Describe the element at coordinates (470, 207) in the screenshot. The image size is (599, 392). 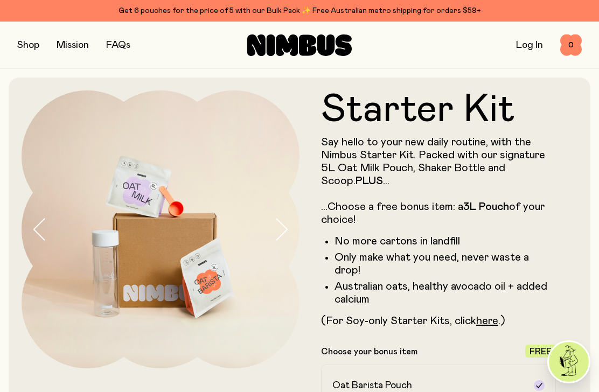
I see `strong: 3L` at that location.